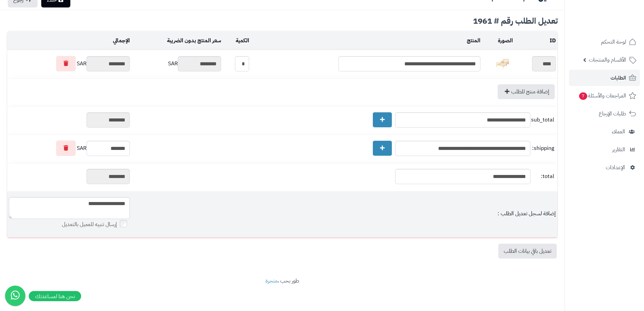 The height and width of the screenshot is (311, 644). What do you see at coordinates (96, 224) in the screenshot?
I see `label: إرسال تنبيه للعميل بالتعديل` at bounding box center [96, 224].